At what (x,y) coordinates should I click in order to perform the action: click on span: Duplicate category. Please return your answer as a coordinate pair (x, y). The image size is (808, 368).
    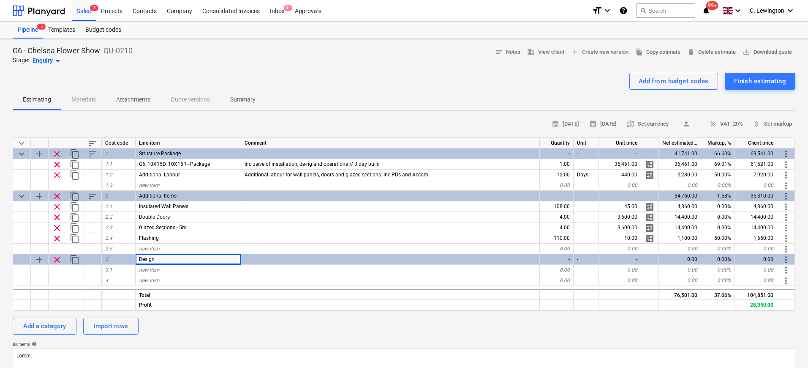
    Looking at the image, I should click on (75, 259).